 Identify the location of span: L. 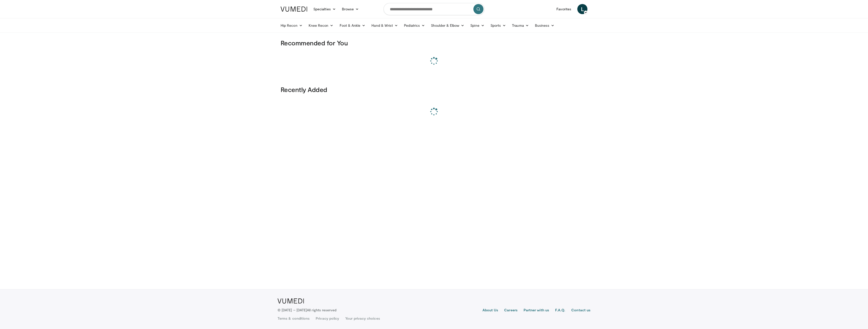
(582, 9).